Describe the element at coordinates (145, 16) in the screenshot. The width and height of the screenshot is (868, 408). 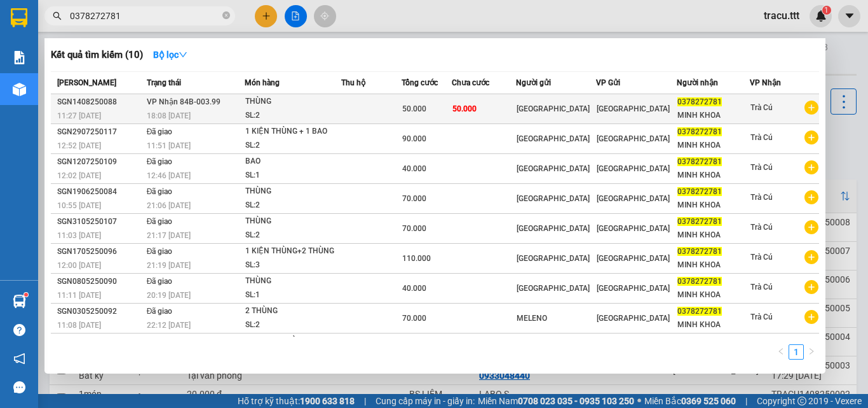
I see `input: Tìm tên, số ĐT hoặc mã đơn` at that location.